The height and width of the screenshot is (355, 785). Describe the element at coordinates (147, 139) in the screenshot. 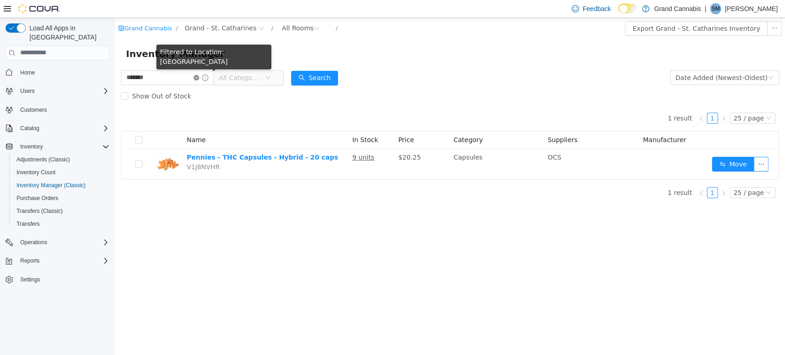

I see `a: Pennies - THC Capsules - Hybrid - 20 caps` at that location.